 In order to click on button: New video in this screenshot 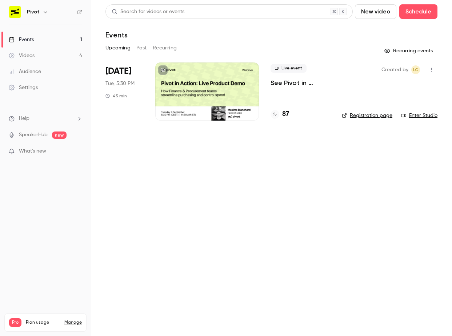, I will do `click(376, 12)`.